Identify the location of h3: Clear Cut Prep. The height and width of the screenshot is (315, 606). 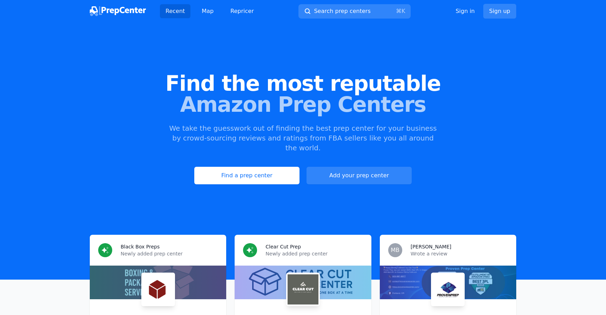
(283, 247).